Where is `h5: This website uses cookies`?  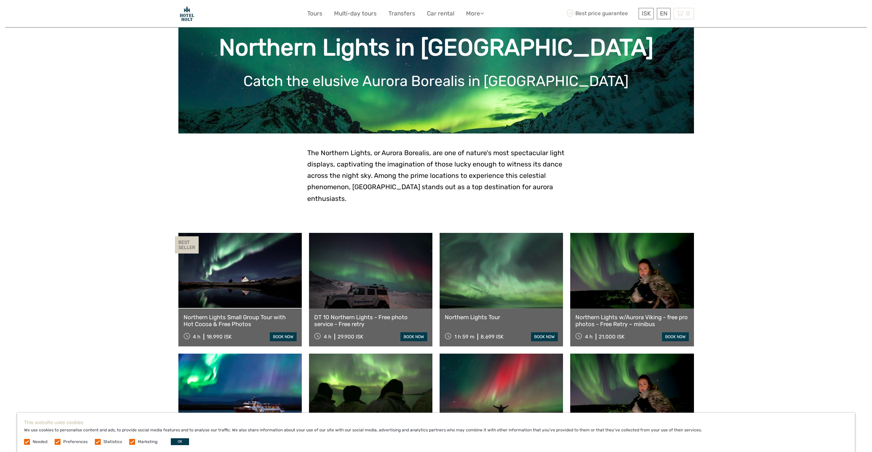 h5: This website uses cookies is located at coordinates (436, 422).